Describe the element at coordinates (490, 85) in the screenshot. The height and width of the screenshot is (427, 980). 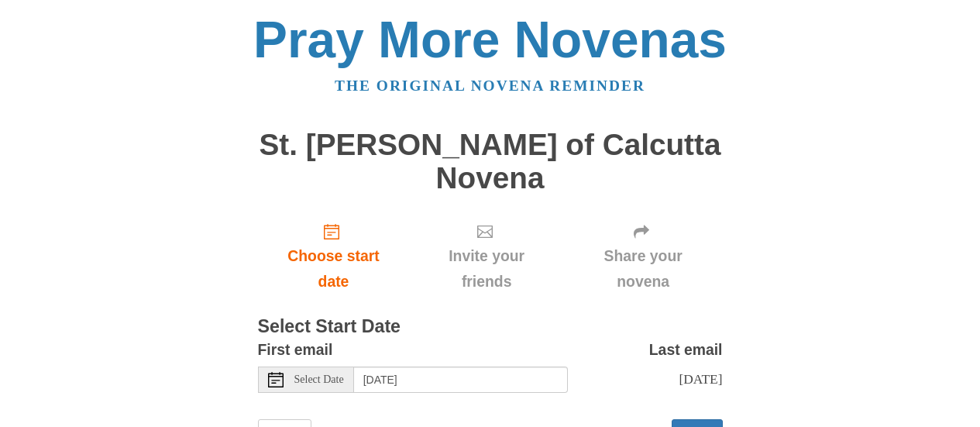
I see `a: The original novena reminder` at that location.